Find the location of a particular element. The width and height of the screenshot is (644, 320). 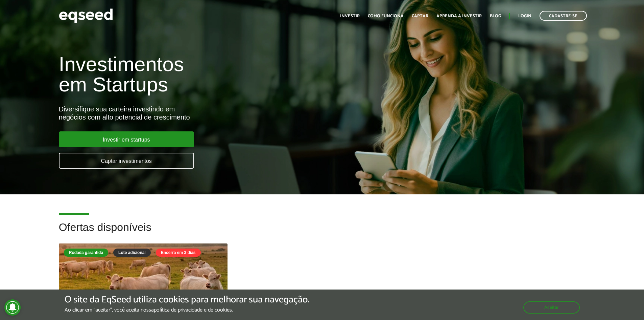

h1: Investimentos em Startups is located at coordinates (215, 75).